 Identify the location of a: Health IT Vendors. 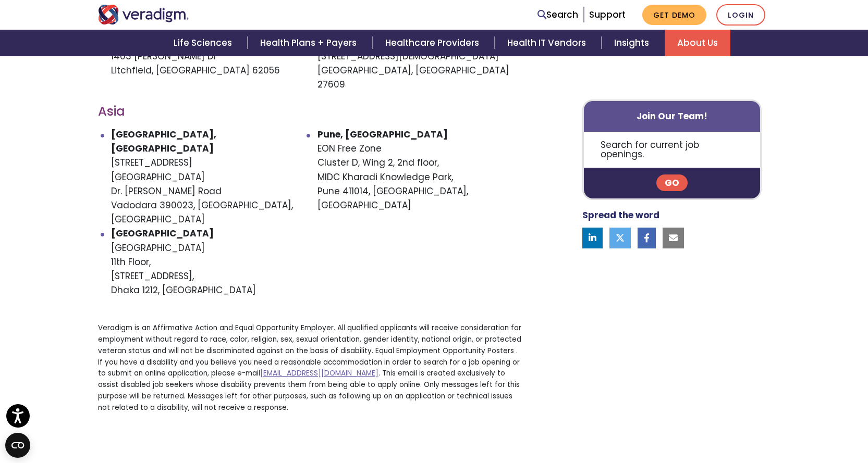
(548, 43).